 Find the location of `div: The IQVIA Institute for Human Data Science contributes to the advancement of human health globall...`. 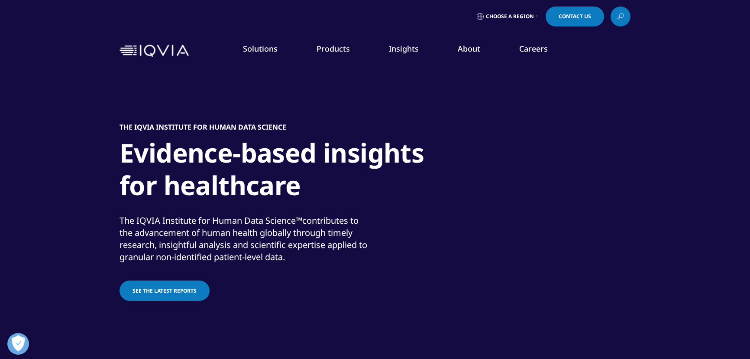

div: The IQVIA Institute for Human Data Science contributes to the advancement of human health globall... is located at coordinates (246, 239).